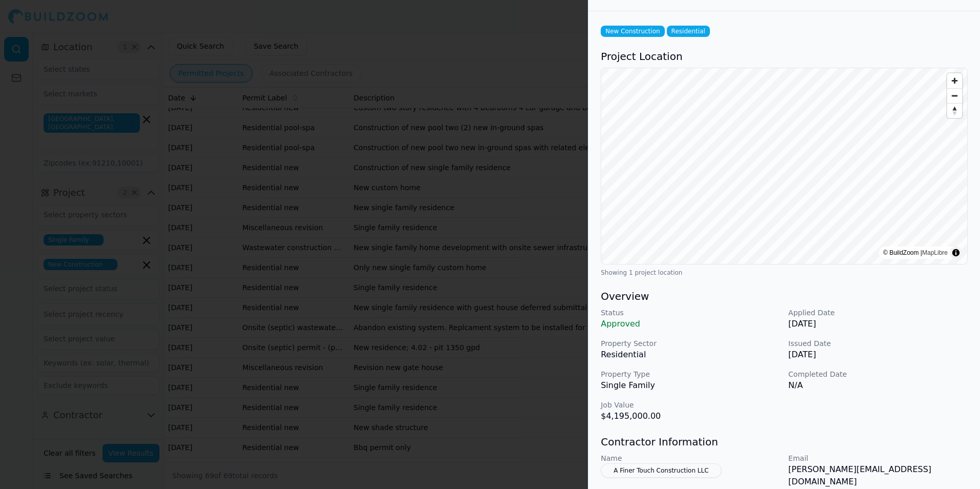 The image size is (980, 489). Describe the element at coordinates (784, 273) in the screenshot. I see `div: Showing 1 project location` at that location.